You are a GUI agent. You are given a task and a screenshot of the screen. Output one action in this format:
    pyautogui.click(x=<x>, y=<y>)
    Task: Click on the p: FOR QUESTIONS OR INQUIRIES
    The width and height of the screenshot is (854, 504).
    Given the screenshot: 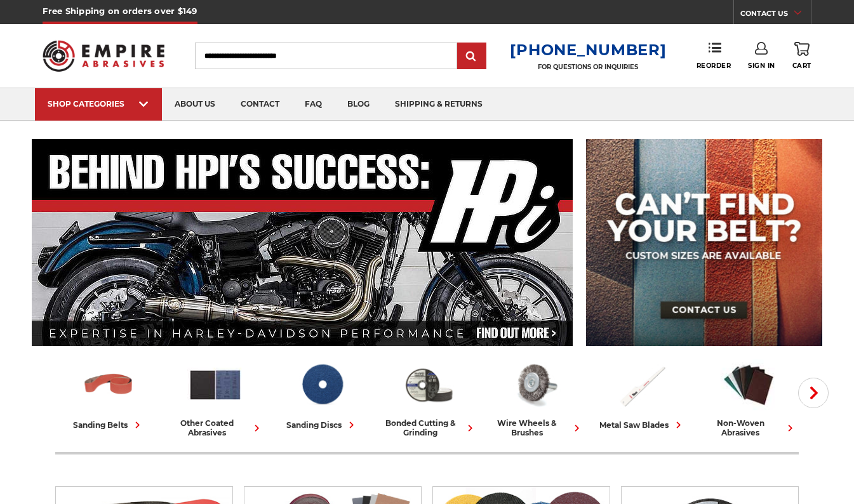 What is the action you would take?
    pyautogui.click(x=588, y=66)
    